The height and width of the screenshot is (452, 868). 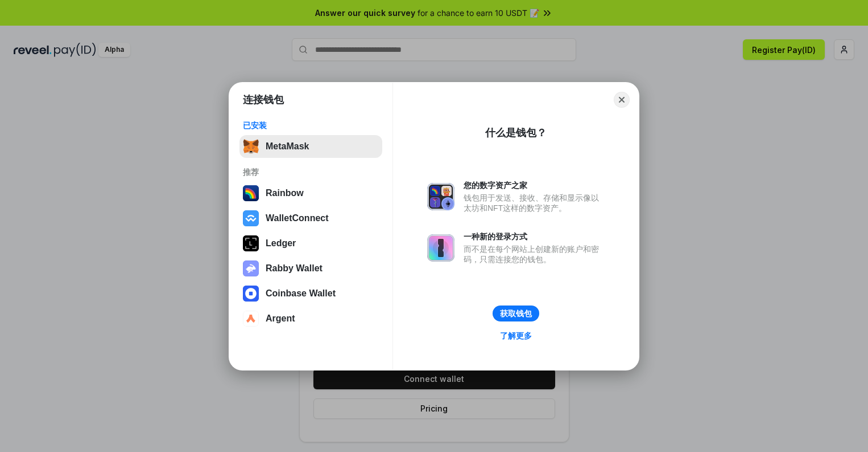 I want to click on button: Ledger, so click(x=311, y=243).